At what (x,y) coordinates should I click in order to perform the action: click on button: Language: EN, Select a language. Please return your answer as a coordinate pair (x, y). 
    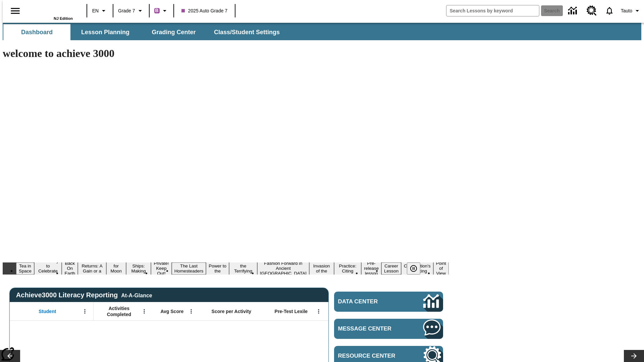
    Looking at the image, I should click on (100, 11).